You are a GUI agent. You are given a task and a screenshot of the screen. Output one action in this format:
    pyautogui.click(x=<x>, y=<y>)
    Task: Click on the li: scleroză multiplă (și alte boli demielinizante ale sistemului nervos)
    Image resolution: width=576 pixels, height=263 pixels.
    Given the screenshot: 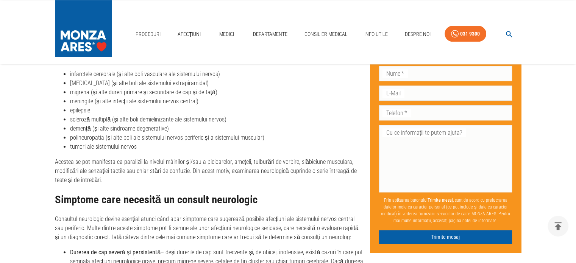 What is the action you would take?
    pyautogui.click(x=217, y=120)
    